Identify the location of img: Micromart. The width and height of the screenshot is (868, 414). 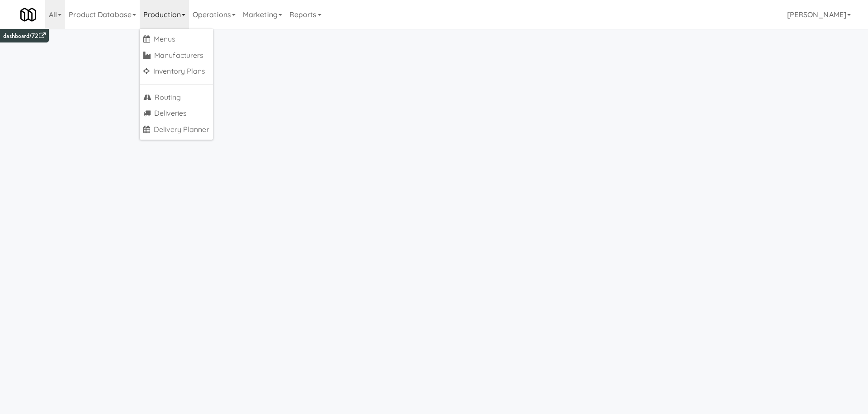
(28, 14).